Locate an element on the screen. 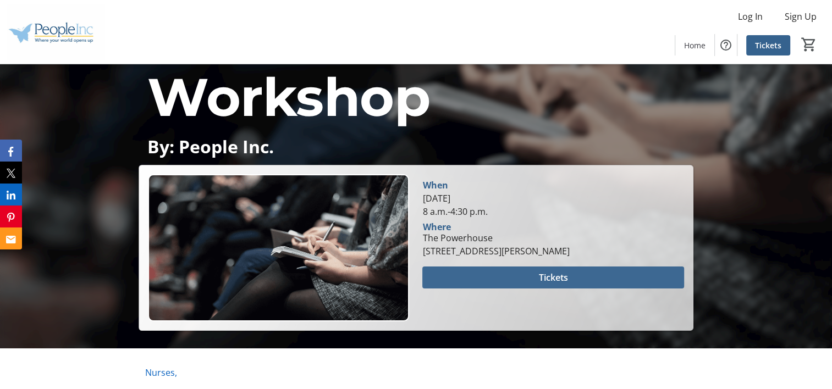 The height and width of the screenshot is (389, 832). a: Tickets is located at coordinates (768, 45).